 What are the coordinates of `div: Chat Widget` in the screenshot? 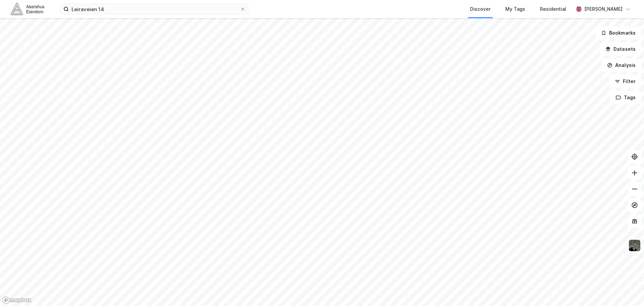 It's located at (627, 290).